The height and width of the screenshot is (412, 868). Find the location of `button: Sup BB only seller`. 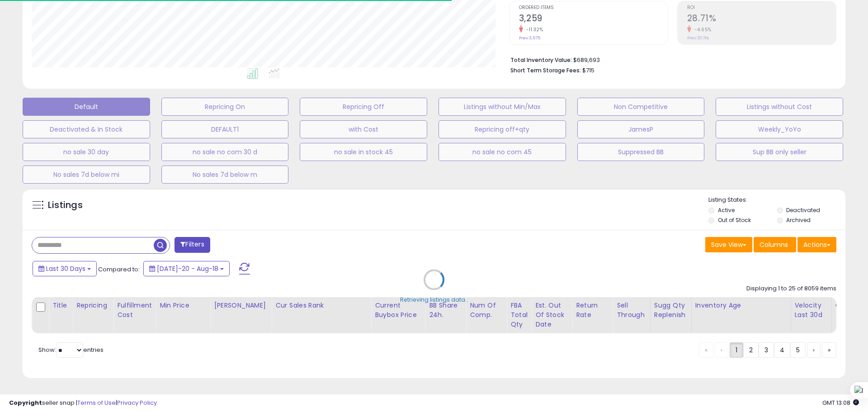

button: Sup BB only seller is located at coordinates (779, 152).